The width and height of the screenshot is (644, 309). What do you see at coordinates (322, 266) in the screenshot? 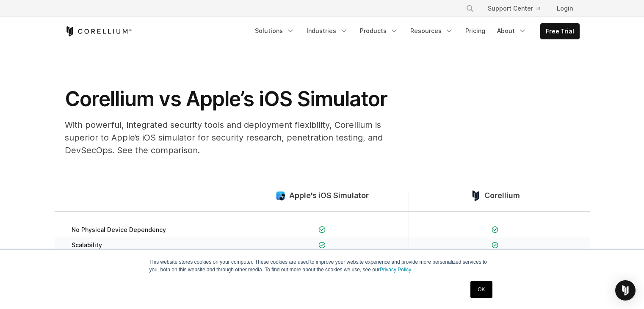
I see `p: This website stores cookies on your computer. These cookies are used to improve your website expe...` at bounding box center [322, 266].